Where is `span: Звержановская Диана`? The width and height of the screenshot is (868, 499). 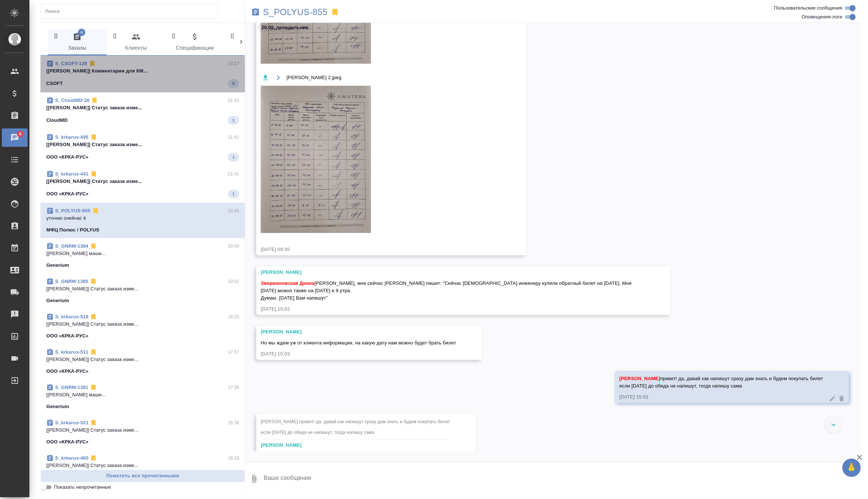 span: Звержановская Диана is located at coordinates (288, 283).